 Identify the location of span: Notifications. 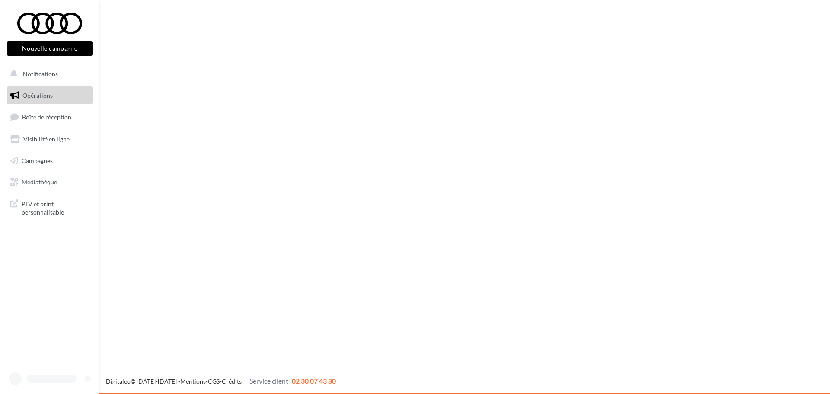
(40, 74).